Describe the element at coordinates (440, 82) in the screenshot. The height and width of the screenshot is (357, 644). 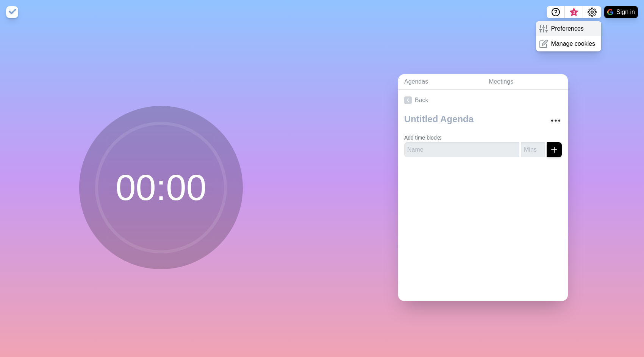
I see `a: Agendas` at that location.